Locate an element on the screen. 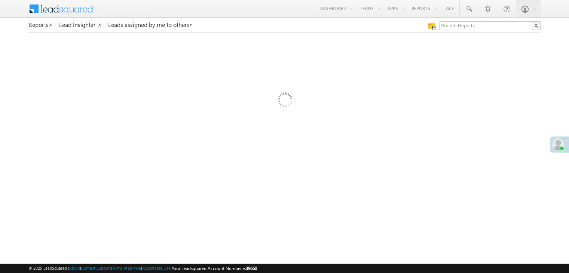 The height and width of the screenshot is (273, 569). img: Loading... is located at coordinates (284, 101).